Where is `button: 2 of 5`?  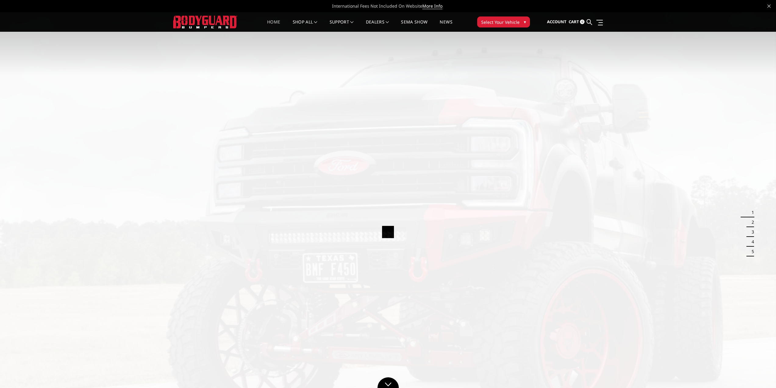 button: 2 of 5 is located at coordinates (751, 222).